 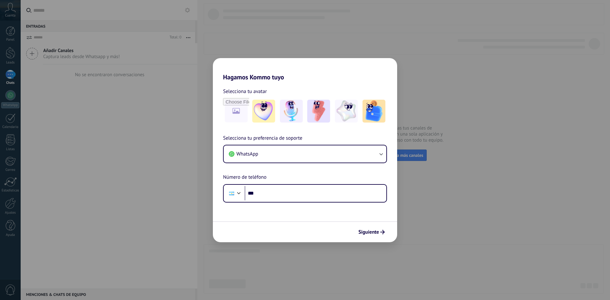 What do you see at coordinates (263, 138) in the screenshot?
I see `span: Selecciona tu preferencia de soporte` at bounding box center [263, 138].